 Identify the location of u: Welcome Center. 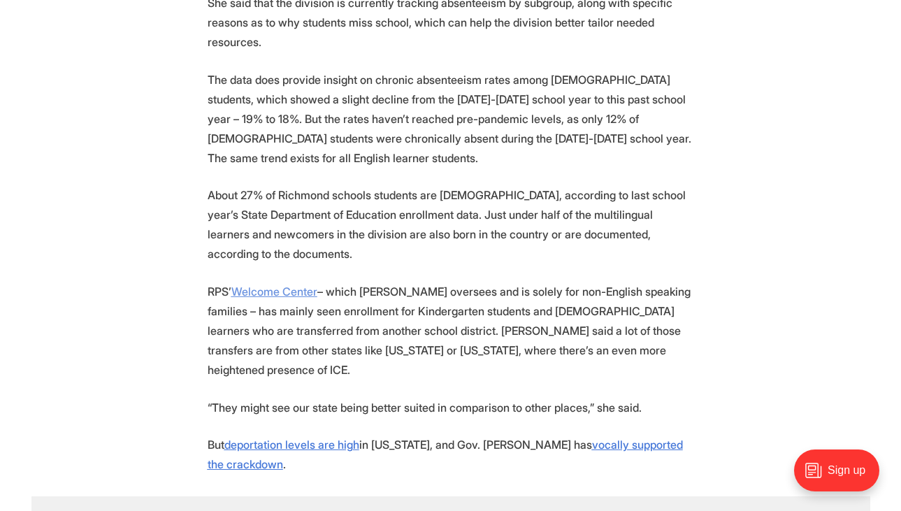
(274, 291).